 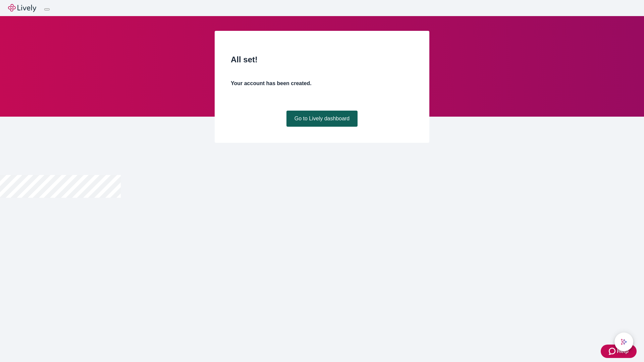 I want to click on span: Help, so click(x=623, y=352).